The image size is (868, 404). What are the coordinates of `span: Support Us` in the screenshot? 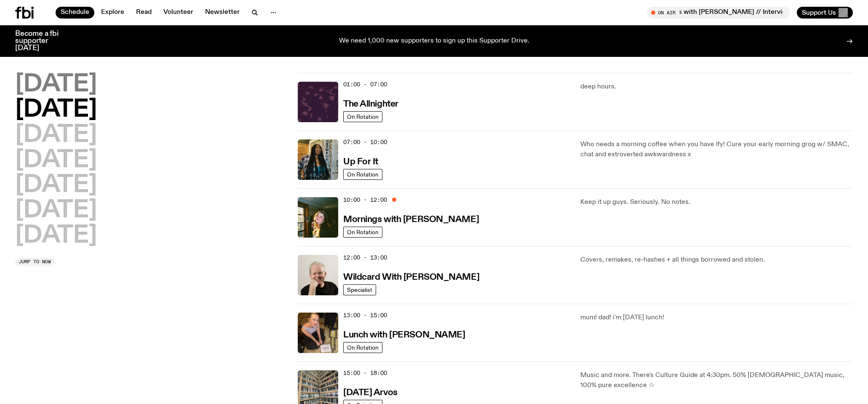 It's located at (819, 13).